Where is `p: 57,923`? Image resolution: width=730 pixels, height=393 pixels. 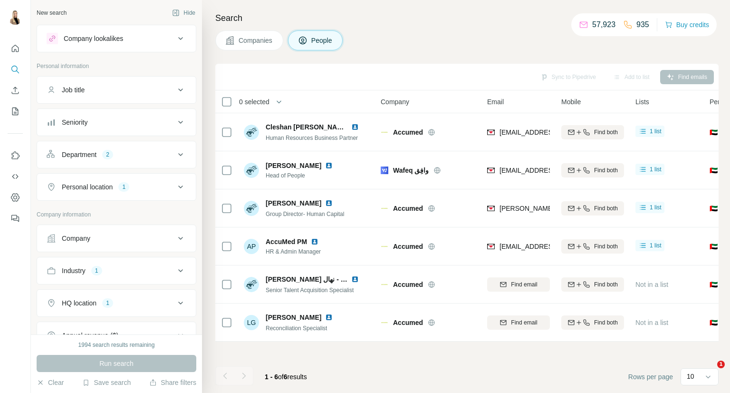 p: 57,923 is located at coordinates (604, 25).